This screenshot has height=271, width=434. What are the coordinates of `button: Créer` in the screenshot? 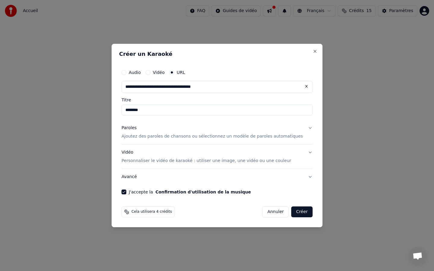 It's located at (302, 212).